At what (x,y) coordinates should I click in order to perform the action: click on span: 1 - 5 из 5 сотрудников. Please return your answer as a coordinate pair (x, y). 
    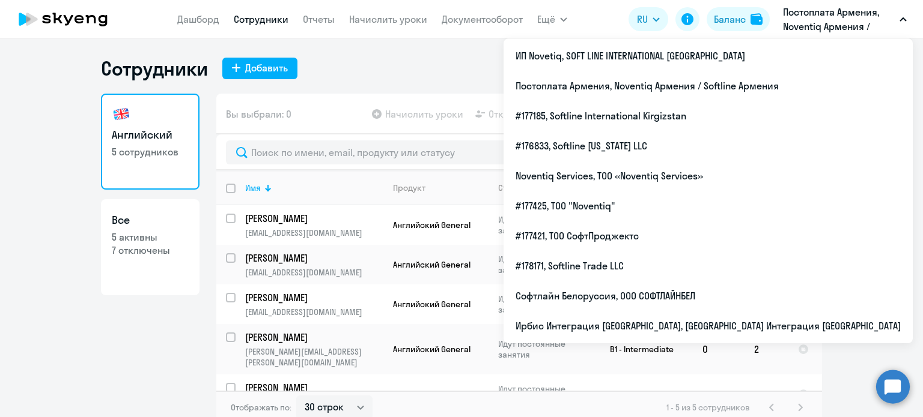
    Looking at the image, I should click on (708, 408).